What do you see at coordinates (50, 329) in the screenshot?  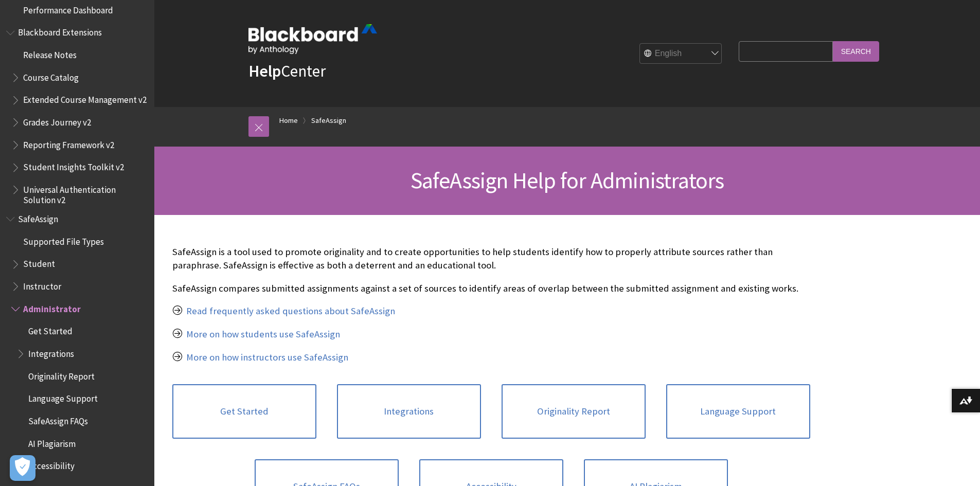 I see `span: Get Started` at bounding box center [50, 329].